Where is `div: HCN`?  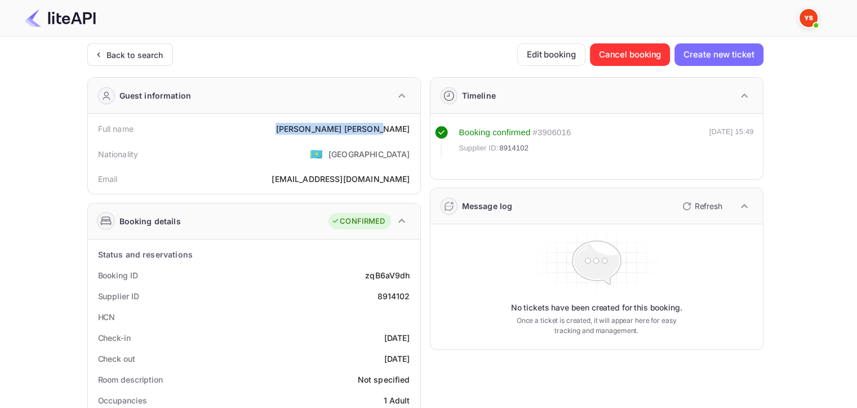 div: HCN is located at coordinates (106, 317).